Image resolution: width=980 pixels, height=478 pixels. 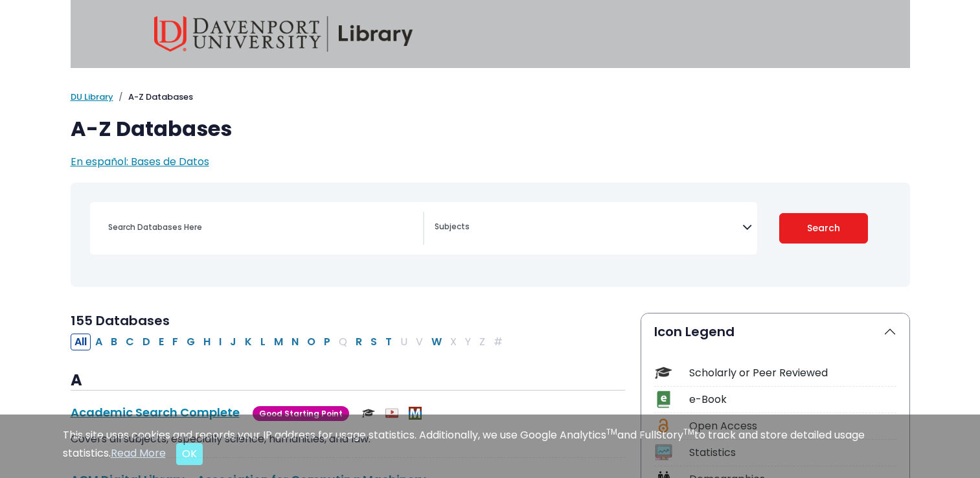 I want to click on nav: breadcrumb, so click(x=490, y=97).